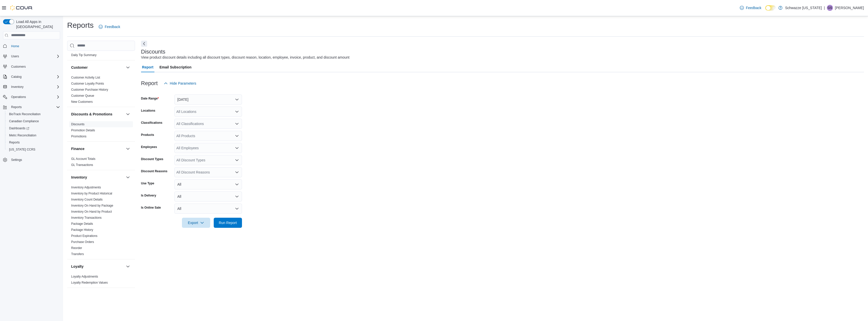  I want to click on button: Operations, so click(18, 97).